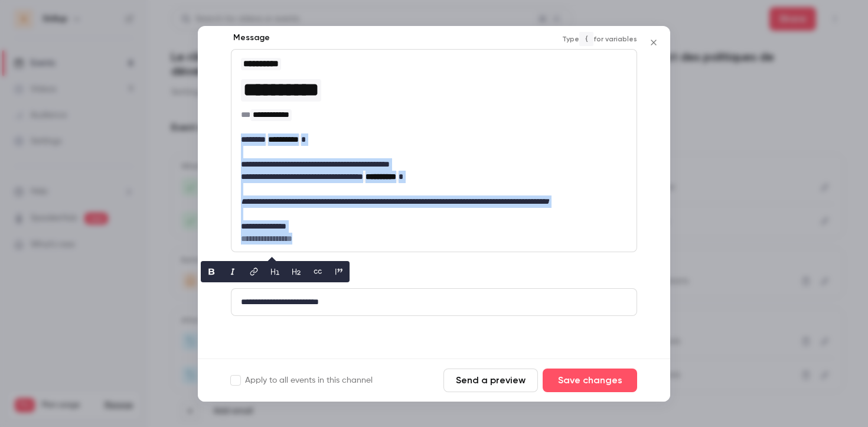 This screenshot has height=427, width=868. What do you see at coordinates (339, 272) in the screenshot?
I see `button: blockquote` at bounding box center [339, 272].